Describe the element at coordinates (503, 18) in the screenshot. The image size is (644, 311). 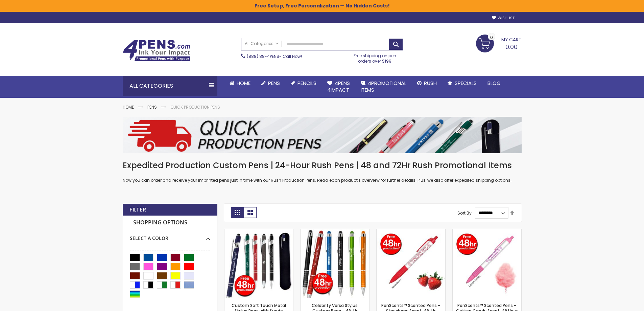
I see `a: Wishlist` at that location.